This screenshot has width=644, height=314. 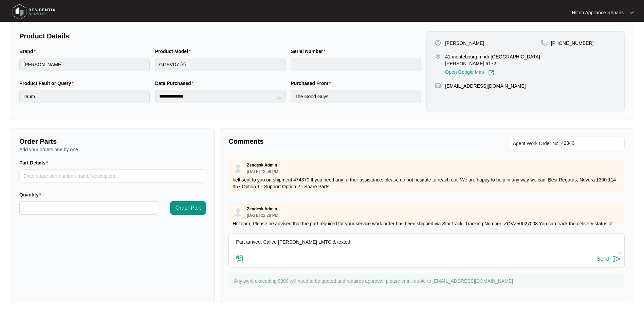 I want to click on label: Product Model, so click(x=175, y=51).